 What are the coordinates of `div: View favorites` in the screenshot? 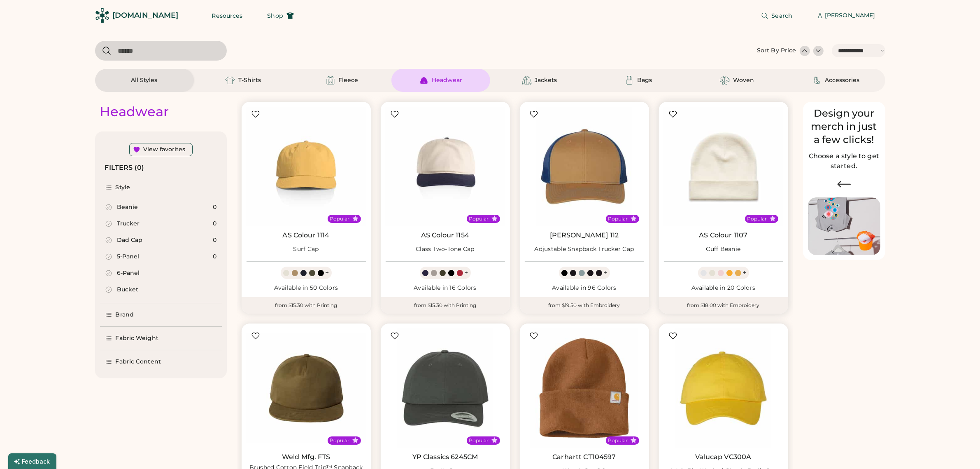 It's located at (164, 149).